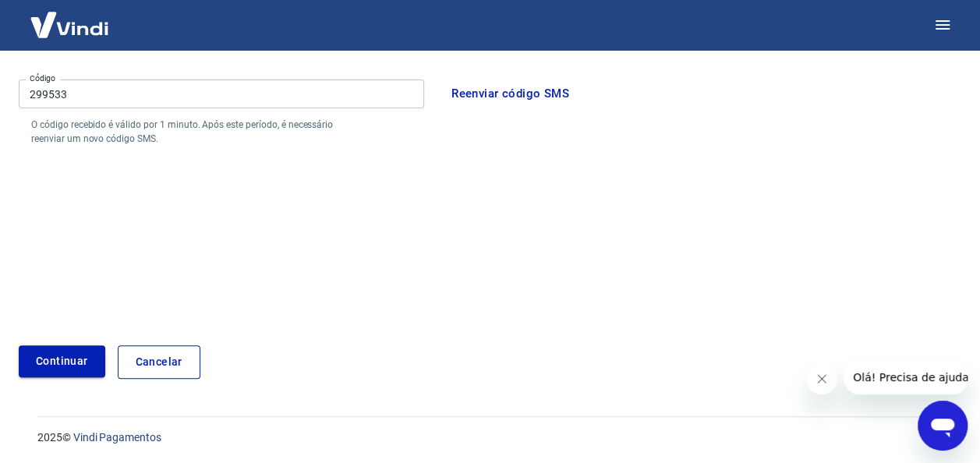  Describe the element at coordinates (71, 17) in the screenshot. I see `span: Olá! Precisa de ajuda?` at that location.